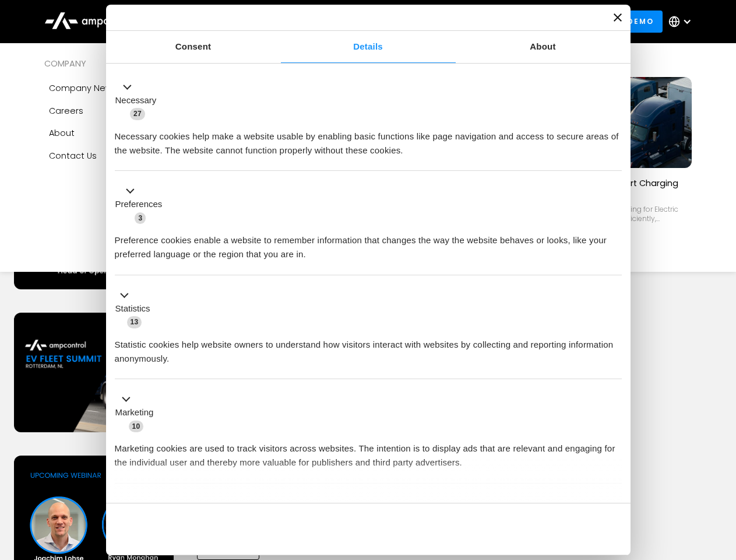  What do you see at coordinates (368, 46) in the screenshot?
I see `a: Details` at bounding box center [368, 46].